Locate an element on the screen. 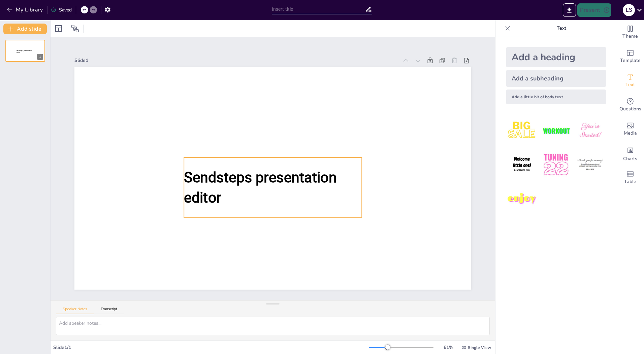 This screenshot has width=644, height=354. div: Layout is located at coordinates (59, 29).